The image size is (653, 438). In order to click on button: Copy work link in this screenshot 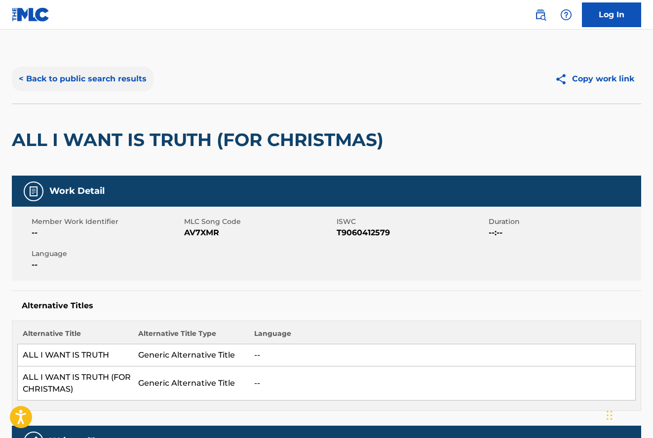, I will do `click(594, 79)`.